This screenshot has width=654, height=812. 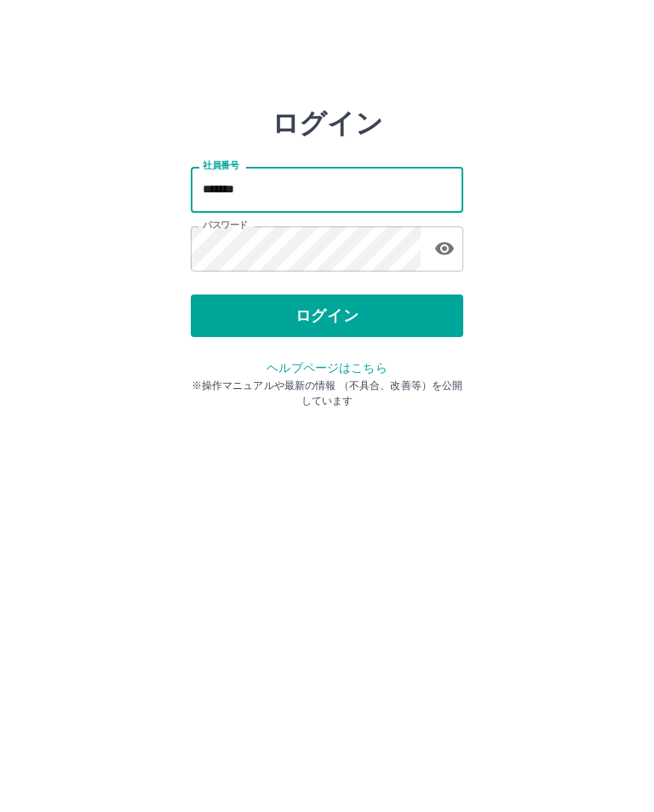 I want to click on label: 社員番号, so click(x=220, y=165).